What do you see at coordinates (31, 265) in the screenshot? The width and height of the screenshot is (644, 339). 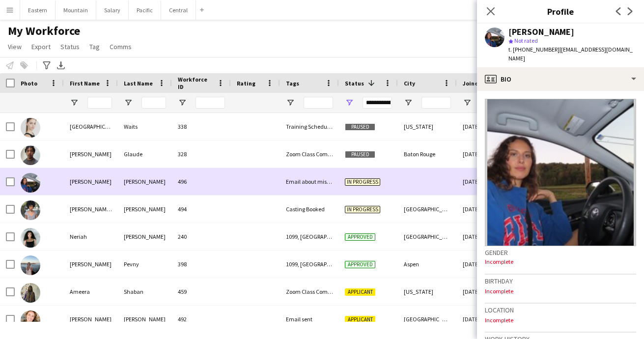 I see `img: Sophia Pevny` at bounding box center [31, 265].